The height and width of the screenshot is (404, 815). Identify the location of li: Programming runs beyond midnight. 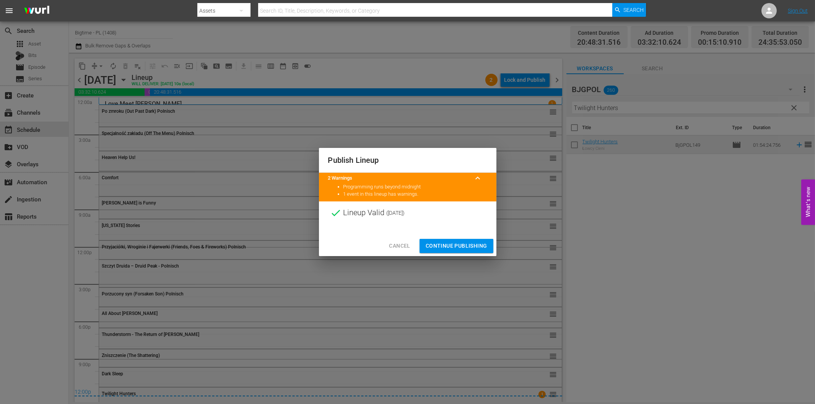
(415, 187).